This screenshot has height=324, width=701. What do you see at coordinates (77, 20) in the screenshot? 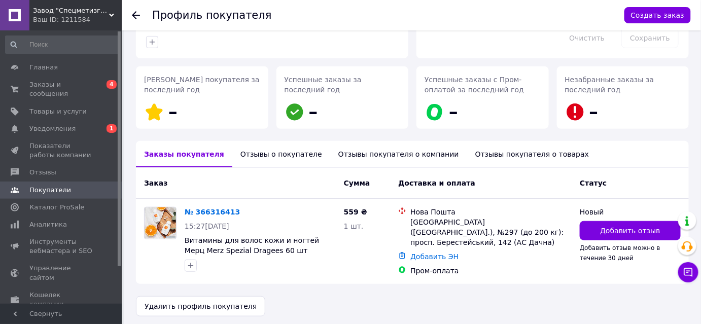
I see `div: Ваш ID: 1211584` at bounding box center [77, 20].